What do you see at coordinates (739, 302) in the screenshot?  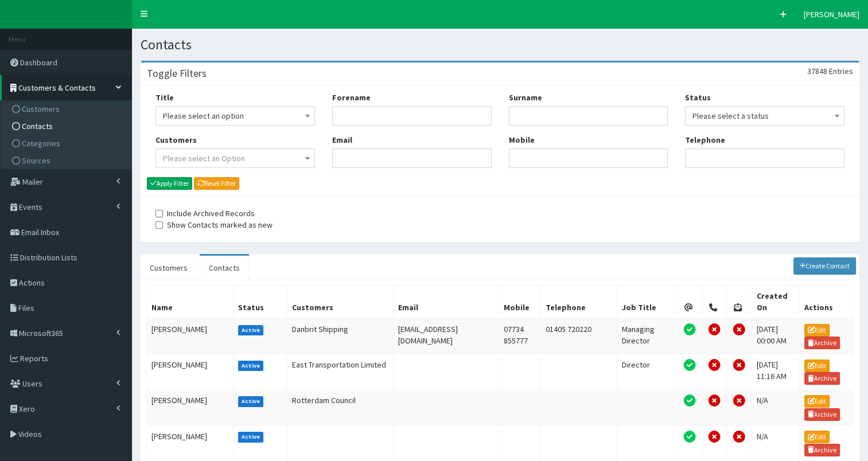 I see `th: Post Permission` at bounding box center [739, 302].